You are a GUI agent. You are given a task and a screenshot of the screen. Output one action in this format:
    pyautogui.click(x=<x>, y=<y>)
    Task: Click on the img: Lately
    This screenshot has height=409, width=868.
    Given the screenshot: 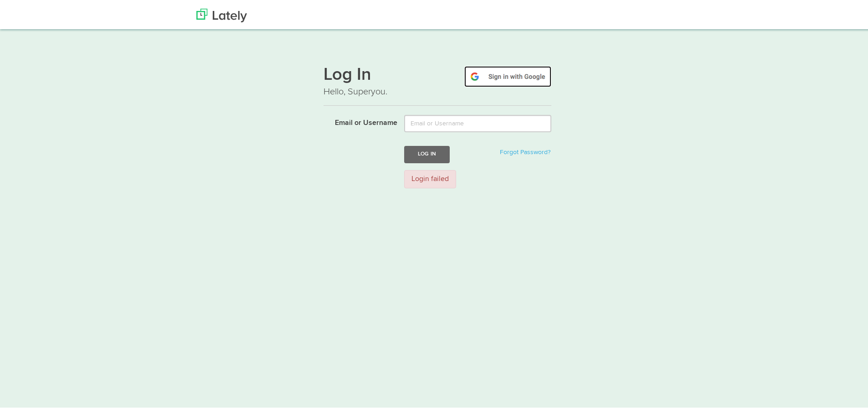 What is the action you would take?
    pyautogui.click(x=221, y=14)
    